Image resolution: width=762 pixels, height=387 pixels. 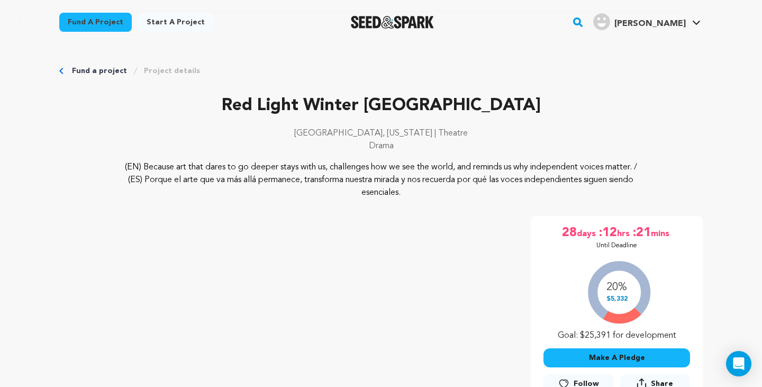 I want to click on span: 28, so click(x=569, y=233).